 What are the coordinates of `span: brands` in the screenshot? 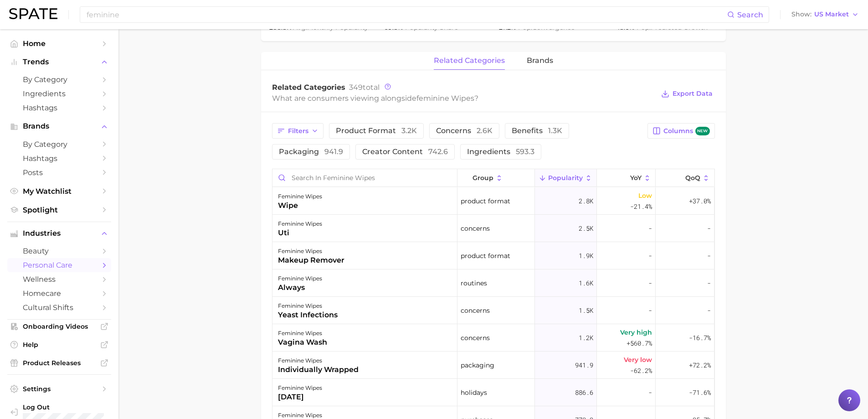 It's located at (540, 61).